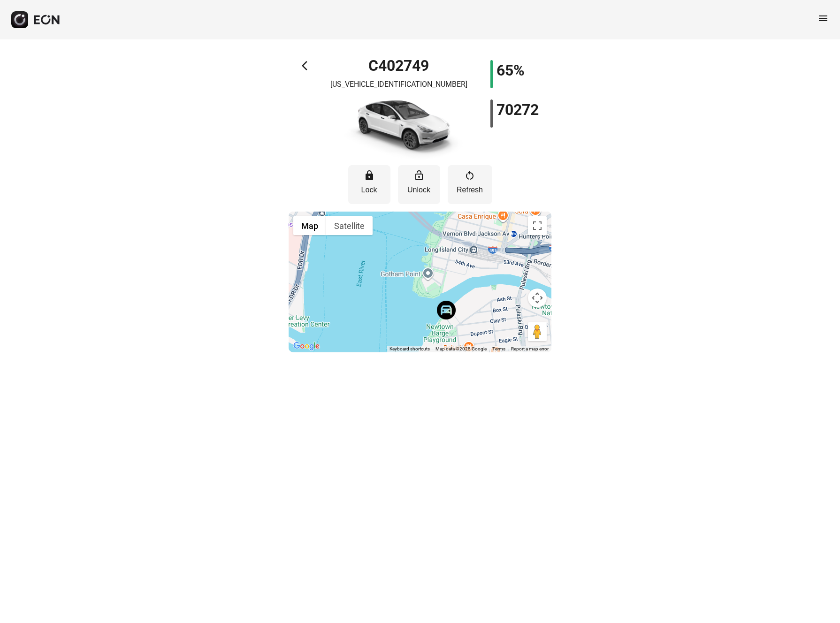 The width and height of the screenshot is (840, 623). What do you see at coordinates (398, 66) in the screenshot?
I see `h1: C402749` at bounding box center [398, 66].